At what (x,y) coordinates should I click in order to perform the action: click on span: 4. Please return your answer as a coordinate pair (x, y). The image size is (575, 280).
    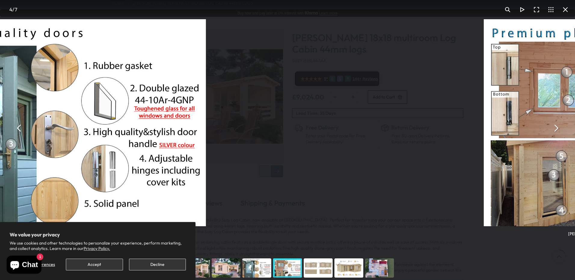
    Looking at the image, I should click on (11, 9).